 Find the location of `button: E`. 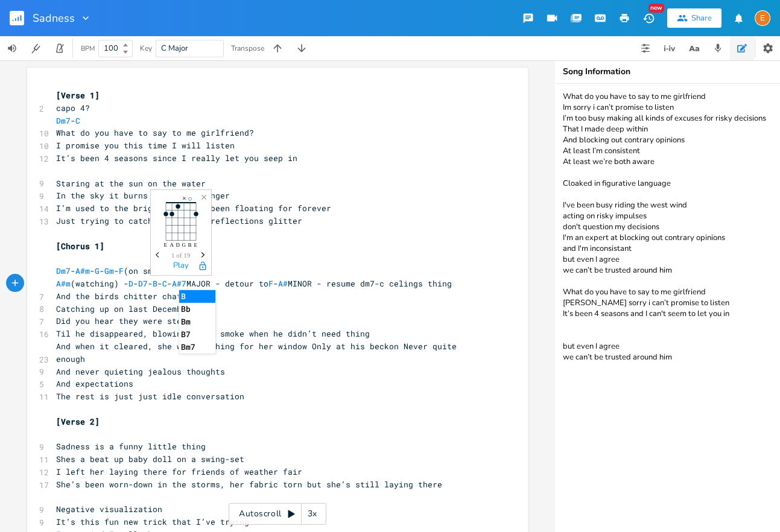

button: E is located at coordinates (763, 18).